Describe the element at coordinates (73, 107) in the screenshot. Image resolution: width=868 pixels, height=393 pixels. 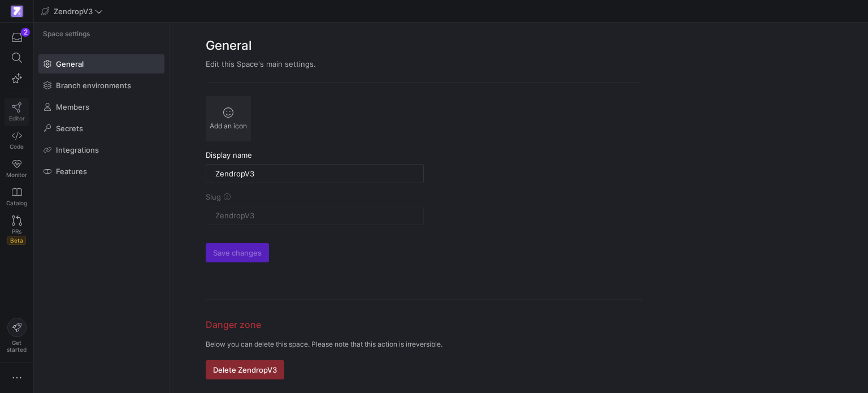
I see `span: Members` at that location.